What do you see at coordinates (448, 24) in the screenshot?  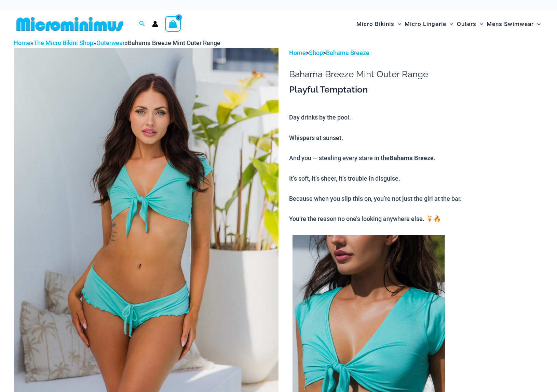 I see `nav: Site Navigation` at bounding box center [448, 24].